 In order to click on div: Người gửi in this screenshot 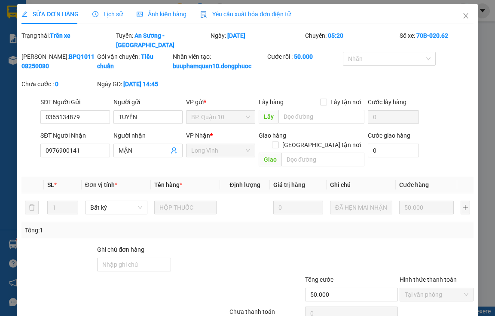, I will do `click(148, 102)`.